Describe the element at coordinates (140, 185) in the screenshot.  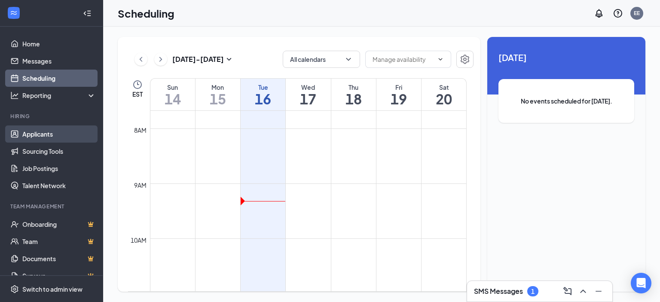
I see `div: 9am` at that location.